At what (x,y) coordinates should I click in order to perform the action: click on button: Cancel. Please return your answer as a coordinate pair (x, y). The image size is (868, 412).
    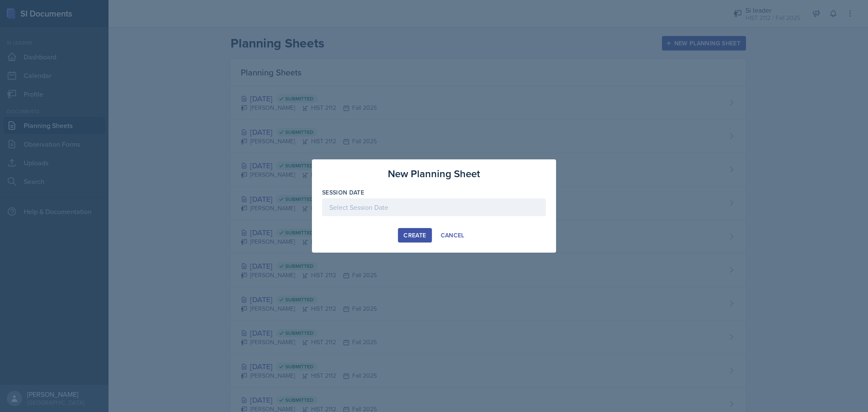
    Looking at the image, I should click on (452, 235).